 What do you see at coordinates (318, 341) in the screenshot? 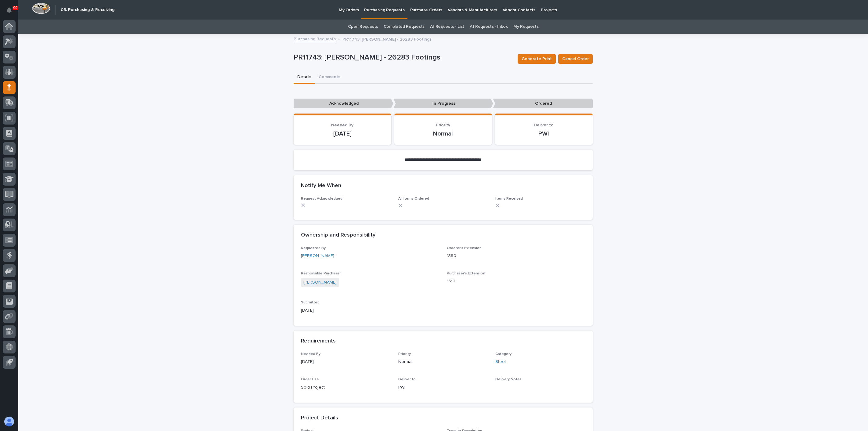
I see `h2: Requirements` at bounding box center [318, 341].